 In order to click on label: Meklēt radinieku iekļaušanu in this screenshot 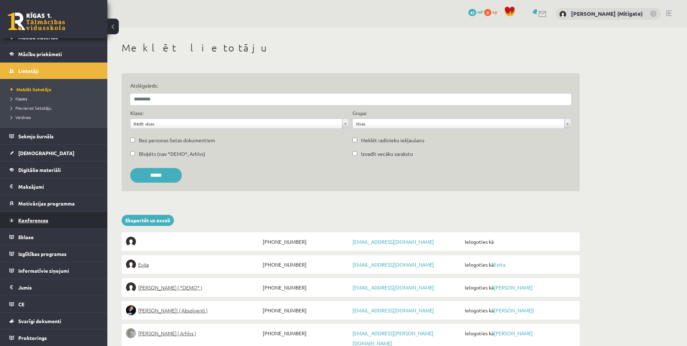, I will do `click(392, 140)`.